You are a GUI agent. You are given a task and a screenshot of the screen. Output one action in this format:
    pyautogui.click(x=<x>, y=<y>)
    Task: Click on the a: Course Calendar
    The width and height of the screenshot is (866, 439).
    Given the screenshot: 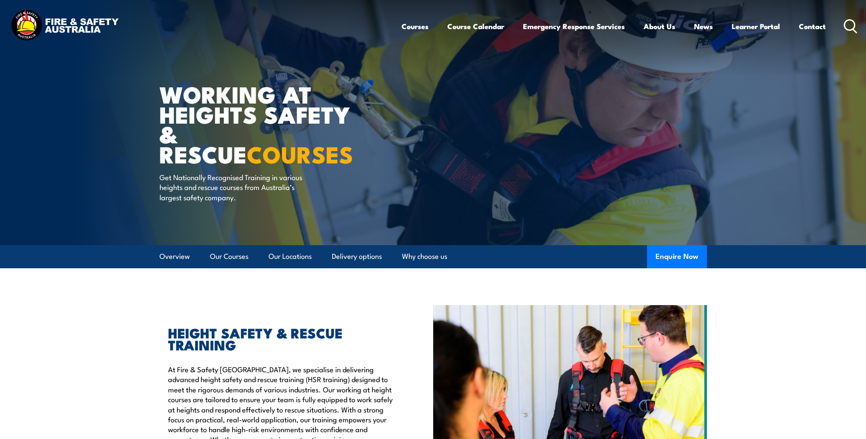 What is the action you would take?
    pyautogui.click(x=476, y=26)
    